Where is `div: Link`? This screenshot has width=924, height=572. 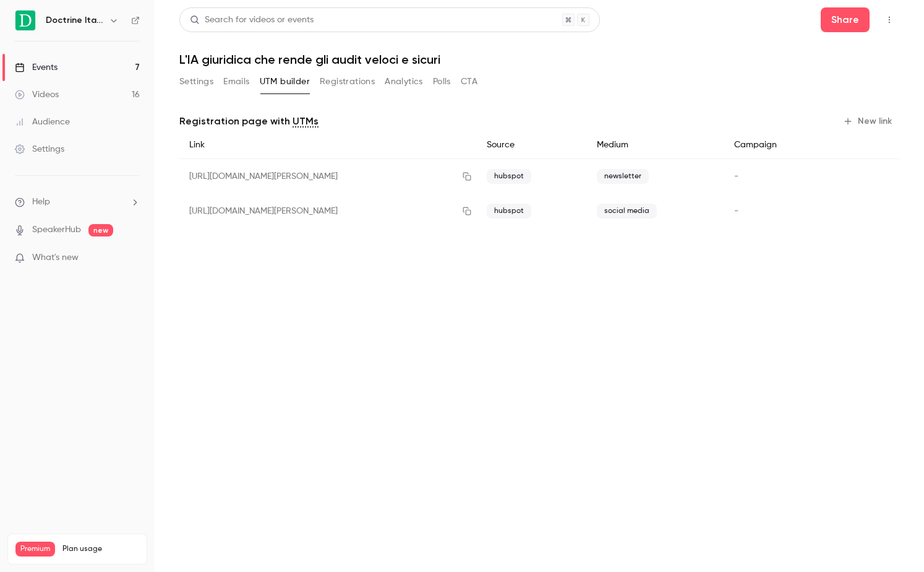
div: Link is located at coordinates (327, 145).